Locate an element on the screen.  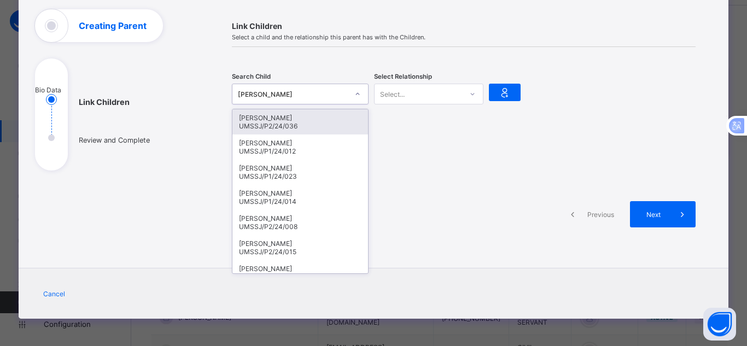
span: Cancel is located at coordinates (54, 294).